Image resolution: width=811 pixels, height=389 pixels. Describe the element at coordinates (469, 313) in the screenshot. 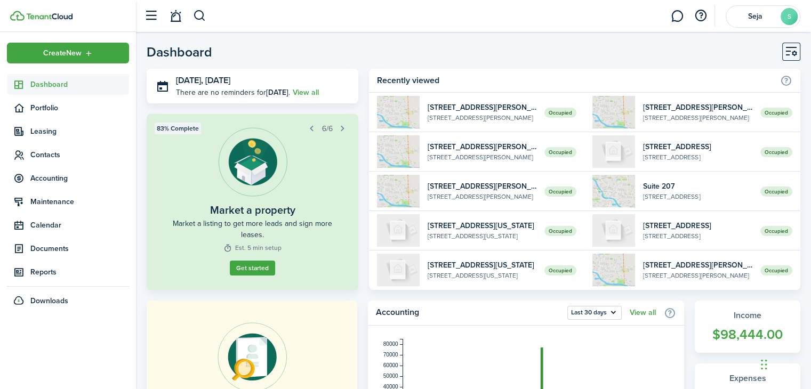

I see `home-widget-title: Accounting` at that location.